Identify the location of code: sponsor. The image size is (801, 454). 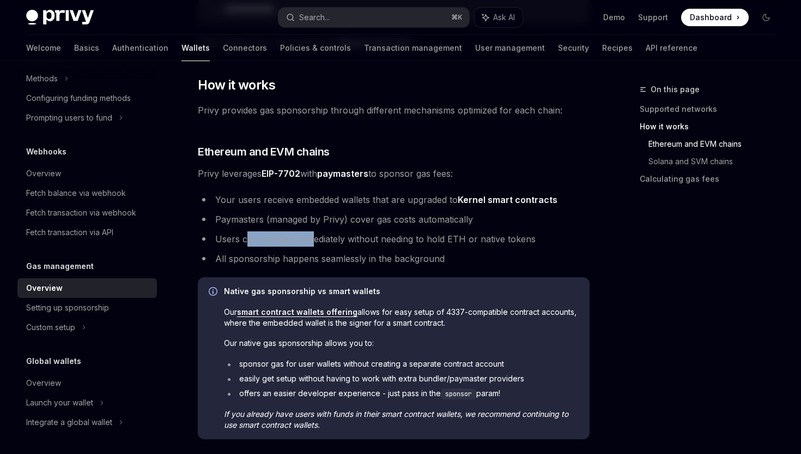
(459, 394).